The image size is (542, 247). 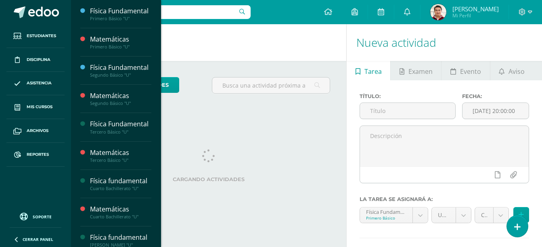 I want to click on span: Aviso, so click(x=516, y=71).